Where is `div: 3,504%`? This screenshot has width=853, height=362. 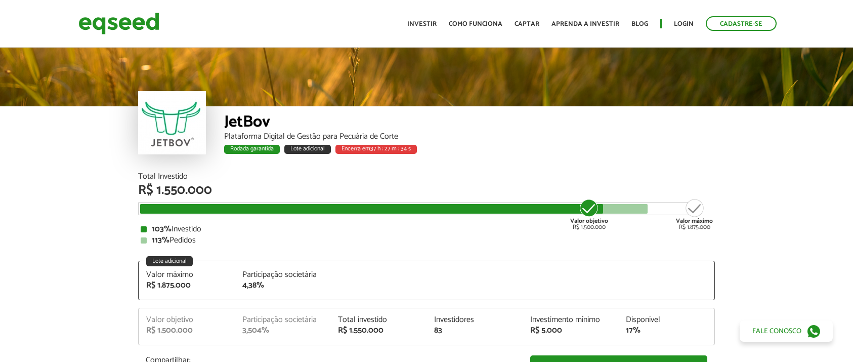
div: 3,504% is located at coordinates (283, 330).